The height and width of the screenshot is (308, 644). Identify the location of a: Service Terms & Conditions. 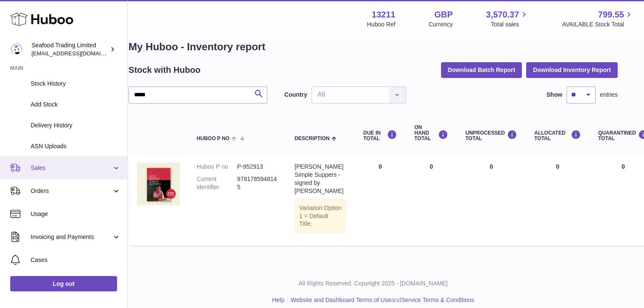
(438, 300).